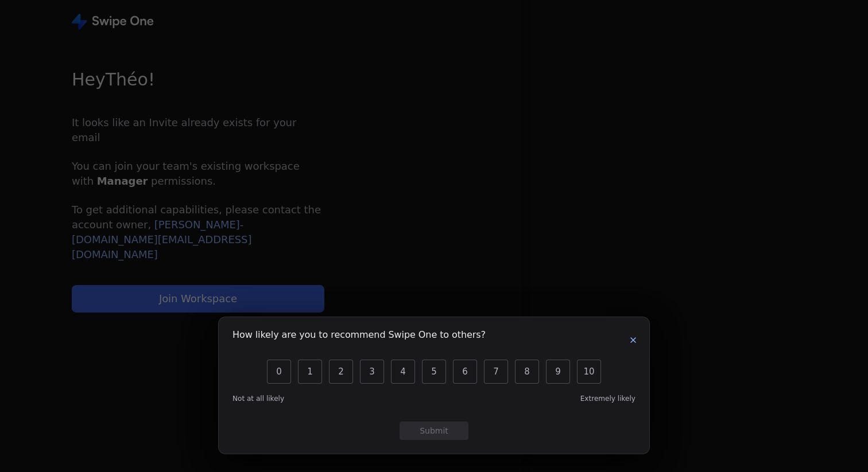 The image size is (868, 472). What do you see at coordinates (558, 372) in the screenshot?
I see `button: 9` at bounding box center [558, 372].